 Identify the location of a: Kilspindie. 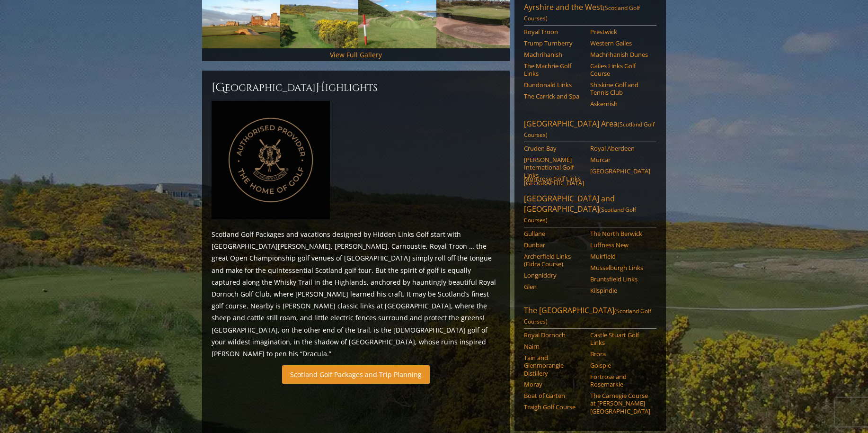
(620, 291).